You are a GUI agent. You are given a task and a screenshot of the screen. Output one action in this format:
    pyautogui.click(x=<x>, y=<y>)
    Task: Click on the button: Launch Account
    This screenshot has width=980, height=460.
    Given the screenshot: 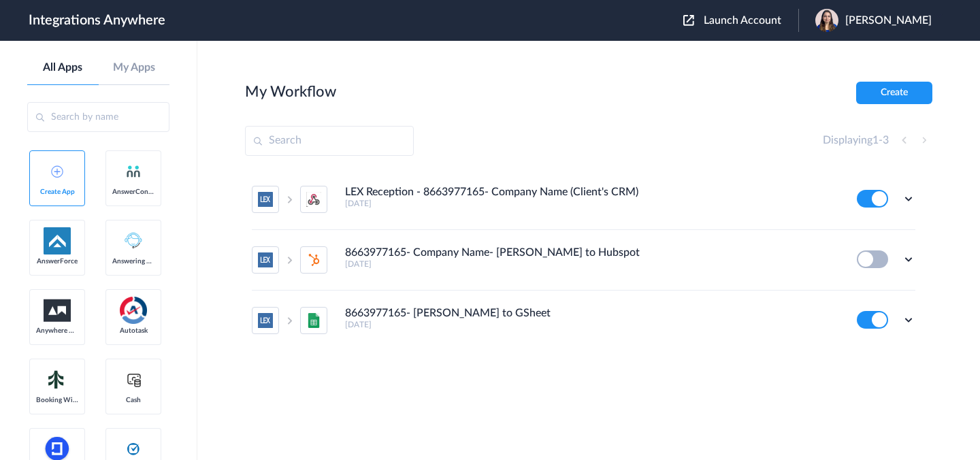 What is the action you would take?
    pyautogui.click(x=741, y=21)
    